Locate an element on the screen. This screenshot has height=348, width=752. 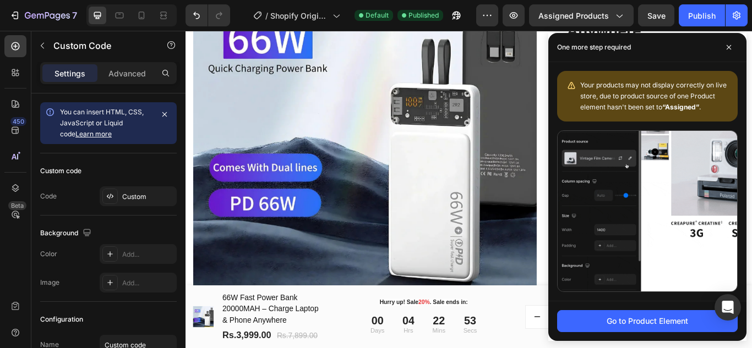
div: 58 is located at coordinates (543, 49).